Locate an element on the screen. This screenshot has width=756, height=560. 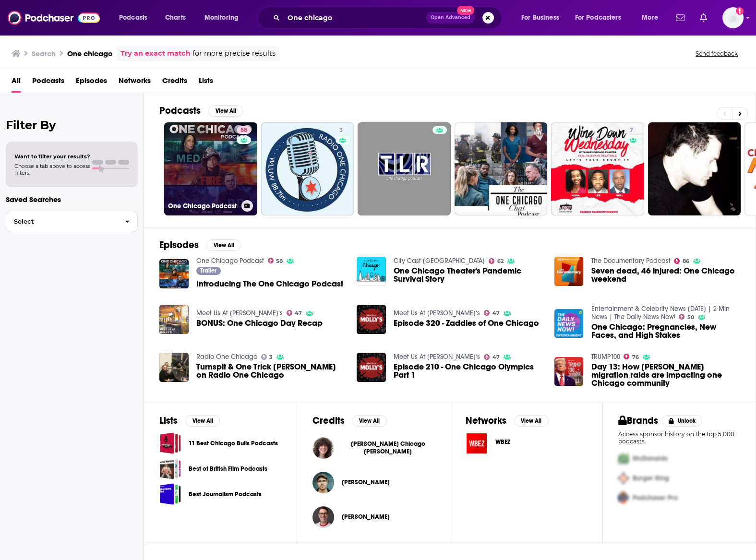
a: Best of British Film Podcasts is located at coordinates (228, 468).